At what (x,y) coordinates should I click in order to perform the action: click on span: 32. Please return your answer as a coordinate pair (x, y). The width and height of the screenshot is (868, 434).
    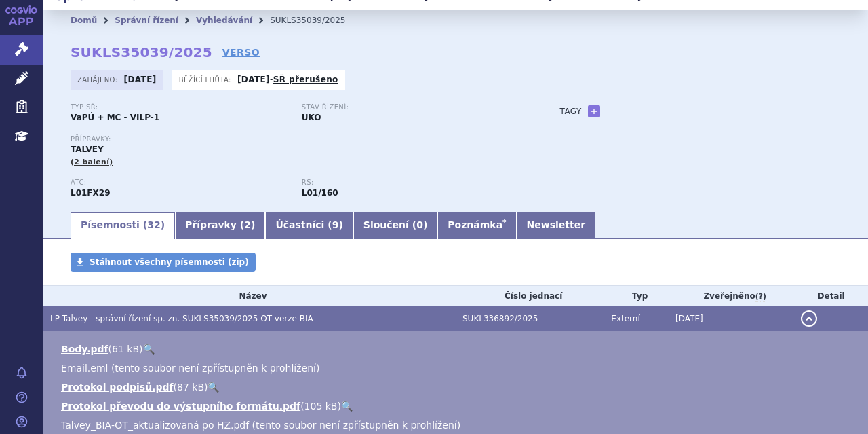
    Looking at the image, I should click on (153, 225).